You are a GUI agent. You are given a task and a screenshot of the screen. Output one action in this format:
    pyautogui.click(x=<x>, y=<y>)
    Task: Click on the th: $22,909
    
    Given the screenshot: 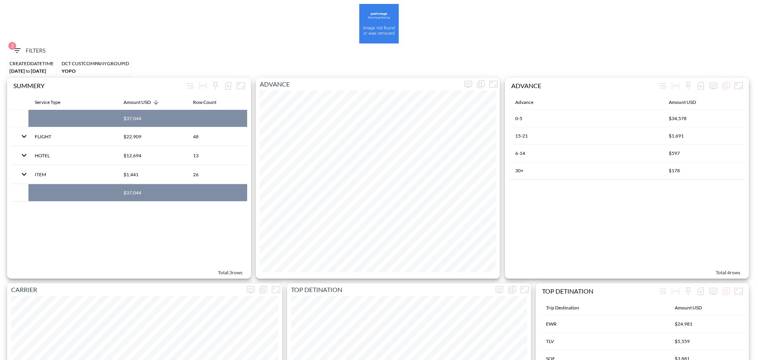 What is the action you would take?
    pyautogui.click(x=152, y=136)
    